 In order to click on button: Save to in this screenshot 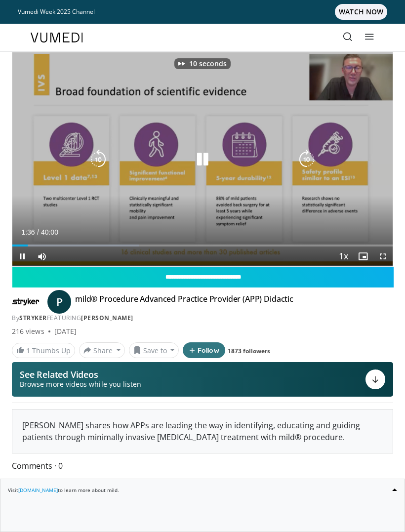, I will do `click(154, 351)`.